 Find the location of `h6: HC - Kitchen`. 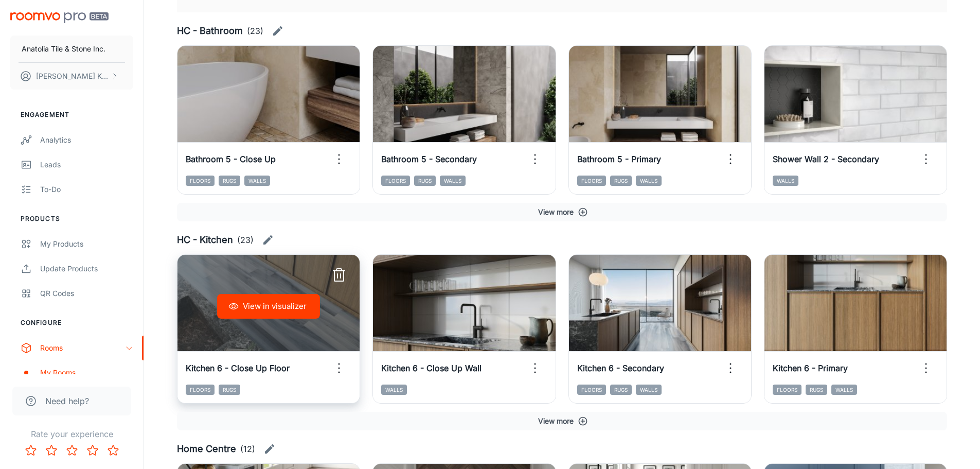

h6: HC - Kitchen is located at coordinates (205, 240).